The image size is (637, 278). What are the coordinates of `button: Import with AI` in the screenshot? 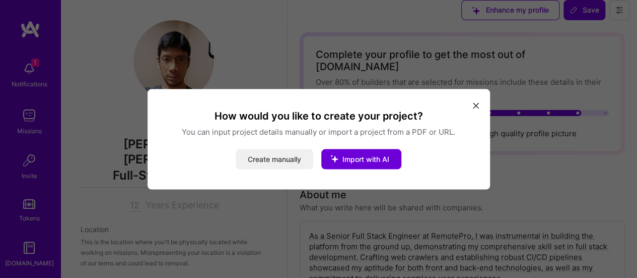 It's located at (361, 159).